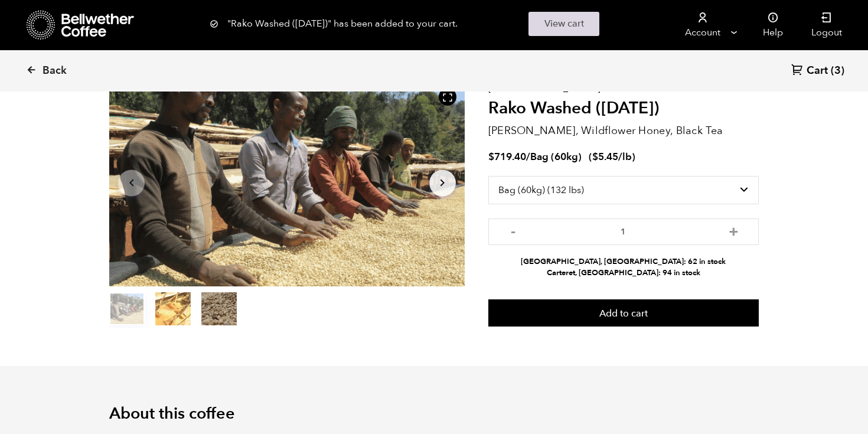 The width and height of the screenshot is (868, 434). I want to click on span: Cart, so click(817, 71).